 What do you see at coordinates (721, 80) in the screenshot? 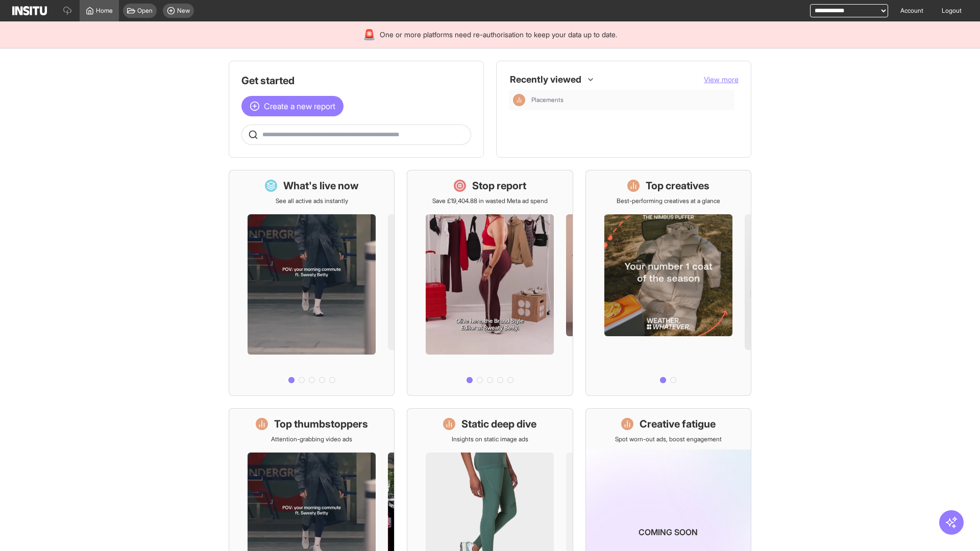
I see `span: View more` at bounding box center [721, 80].